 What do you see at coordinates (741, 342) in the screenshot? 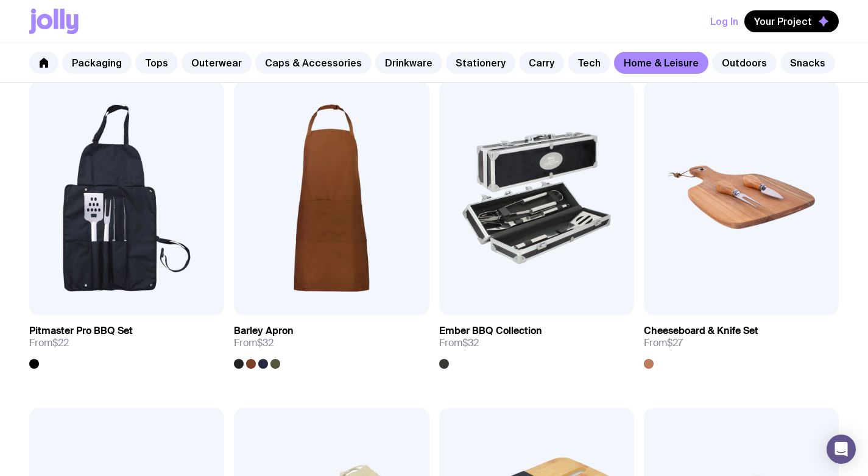
I see `a: Cheeseboard & Knife SetFrom$27` at bounding box center [741, 342].